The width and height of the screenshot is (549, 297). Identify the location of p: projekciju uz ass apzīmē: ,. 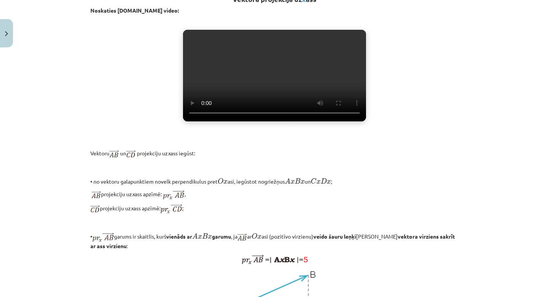
(274, 194).